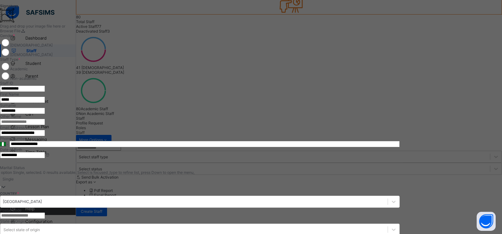 This screenshot has width=502, height=234. What do you see at coordinates (19, 69) in the screenshot?
I see `label: Academic` at bounding box center [19, 69].